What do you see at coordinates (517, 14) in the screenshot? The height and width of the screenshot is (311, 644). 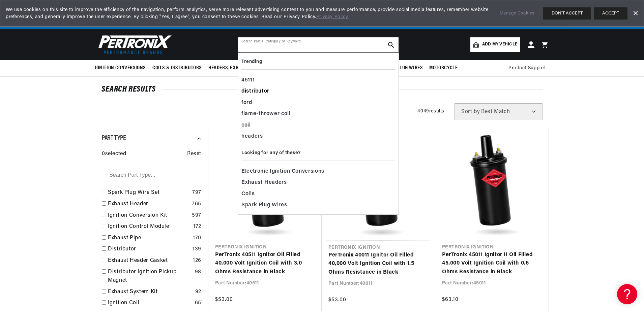 I see `a: Manage Cookies` at bounding box center [517, 14].